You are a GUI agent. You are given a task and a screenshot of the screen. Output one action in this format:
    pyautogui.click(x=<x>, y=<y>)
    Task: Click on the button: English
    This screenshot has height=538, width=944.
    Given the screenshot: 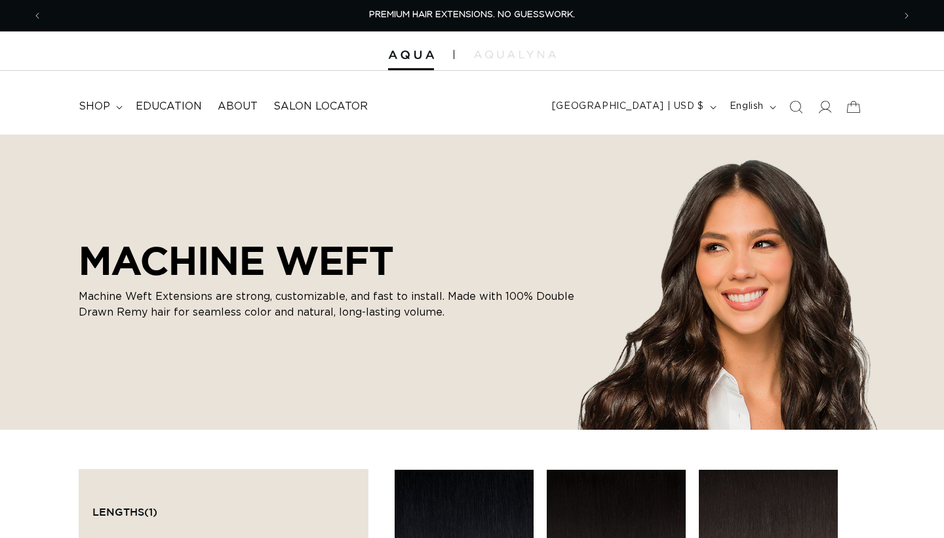 What is the action you would take?
    pyautogui.click(x=751, y=107)
    